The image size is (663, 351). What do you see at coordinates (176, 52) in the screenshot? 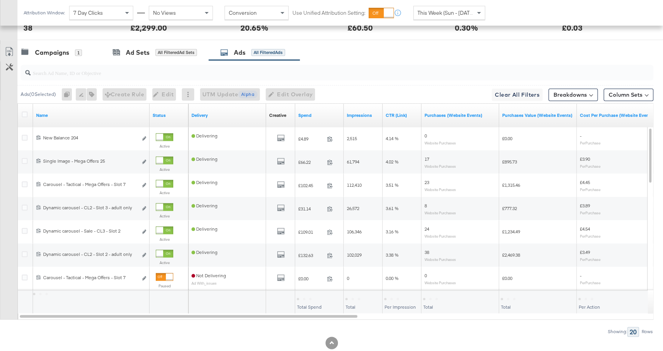
I see `div: All Filtered Ad Sets` at bounding box center [176, 52].